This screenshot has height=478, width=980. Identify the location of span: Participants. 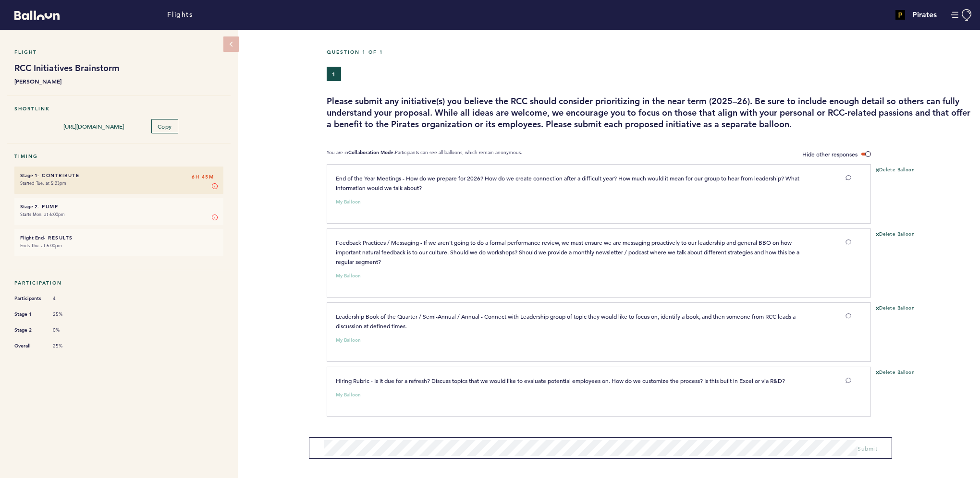
(29, 299).